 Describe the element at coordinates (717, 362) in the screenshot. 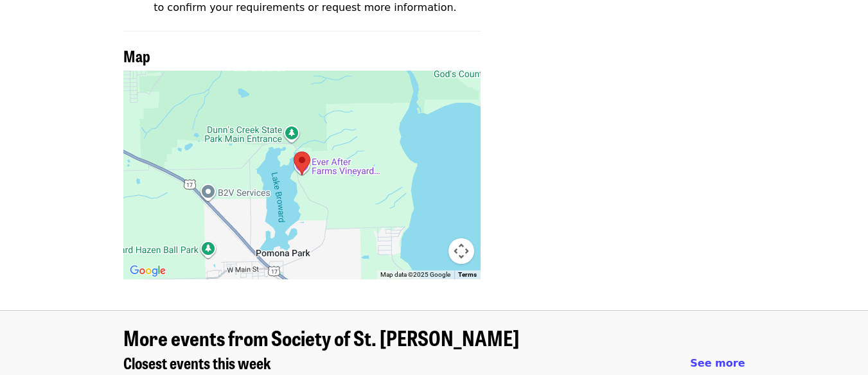

I see `span: See more` at that location.